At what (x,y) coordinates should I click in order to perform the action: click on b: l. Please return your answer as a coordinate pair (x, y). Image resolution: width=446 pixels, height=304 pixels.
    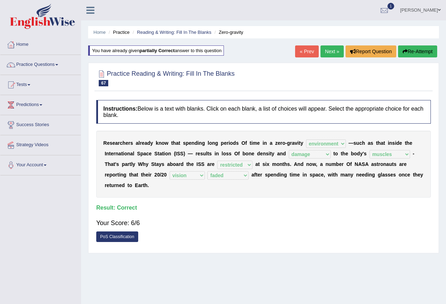
    Looking at the image, I should click on (139, 143).